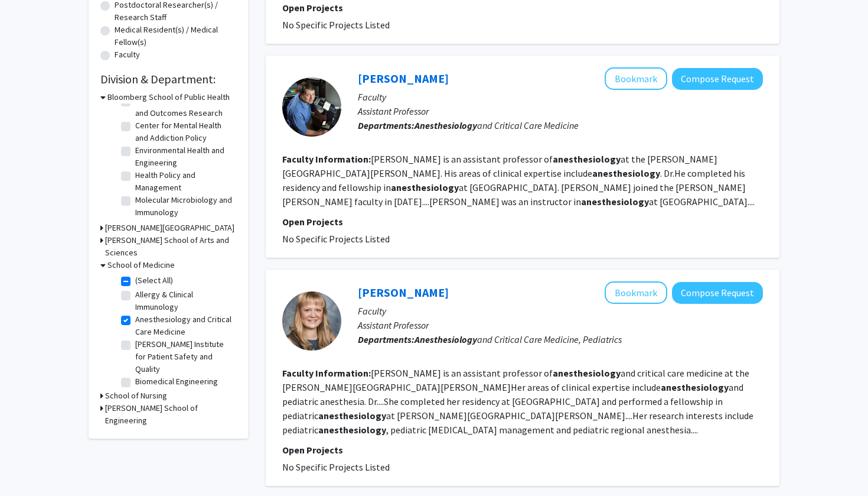  I want to click on button: Add Jessica George to Bookmarks, so click(636, 292).